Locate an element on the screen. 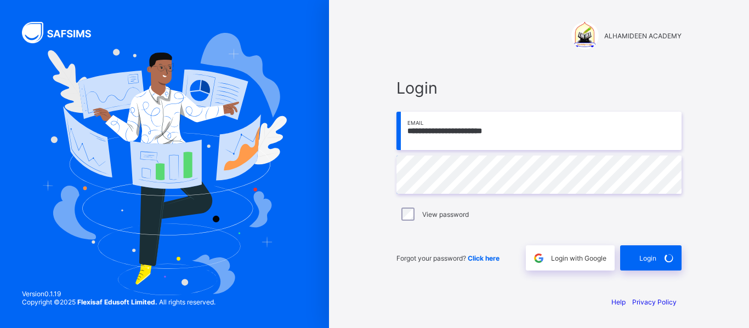 This screenshot has height=328, width=749. span: Forgot your password? is located at coordinates (448, 258).